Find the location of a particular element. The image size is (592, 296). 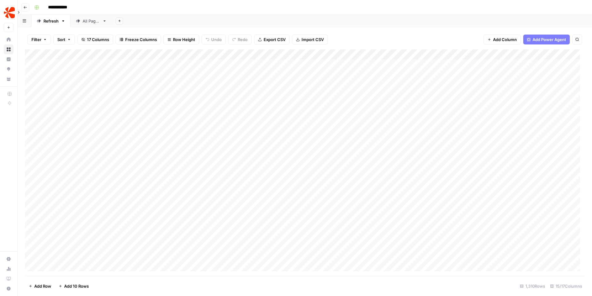

span: Add 10 Rows is located at coordinates (76, 286).